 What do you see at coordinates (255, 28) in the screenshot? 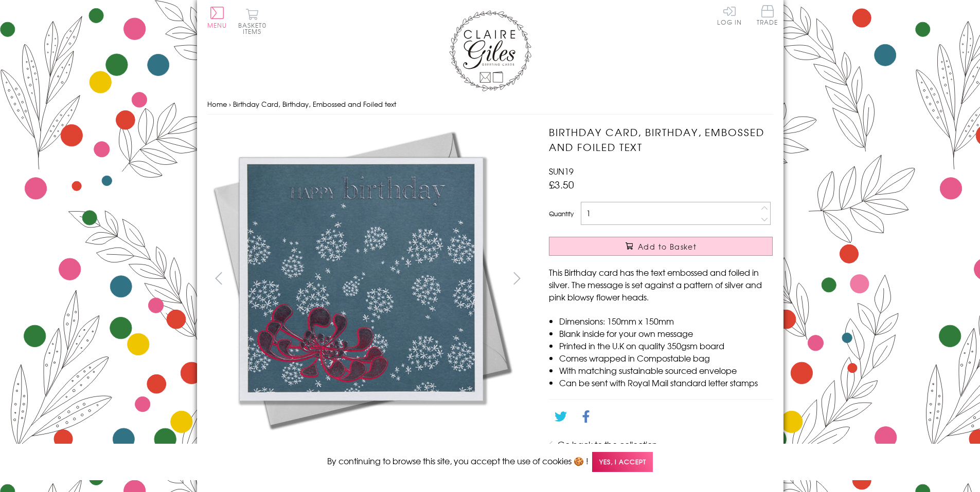
I see `span: 0 items` at bounding box center [255, 28].